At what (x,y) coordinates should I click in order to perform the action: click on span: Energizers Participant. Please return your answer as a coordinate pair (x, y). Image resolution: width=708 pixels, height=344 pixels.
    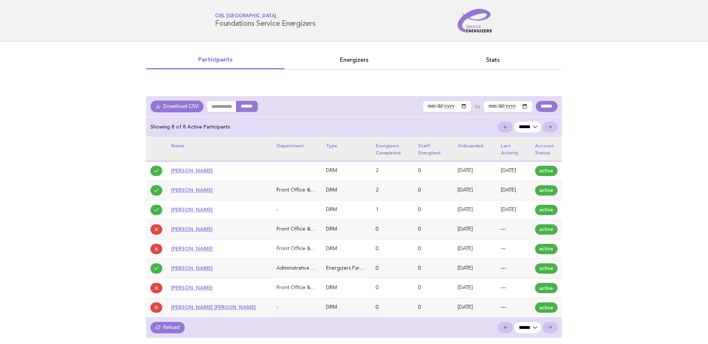
    Looking at the image, I should click on (351, 268).